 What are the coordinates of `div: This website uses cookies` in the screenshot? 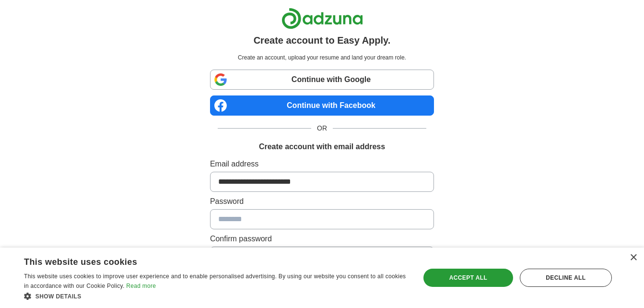 It's located at (204, 261).